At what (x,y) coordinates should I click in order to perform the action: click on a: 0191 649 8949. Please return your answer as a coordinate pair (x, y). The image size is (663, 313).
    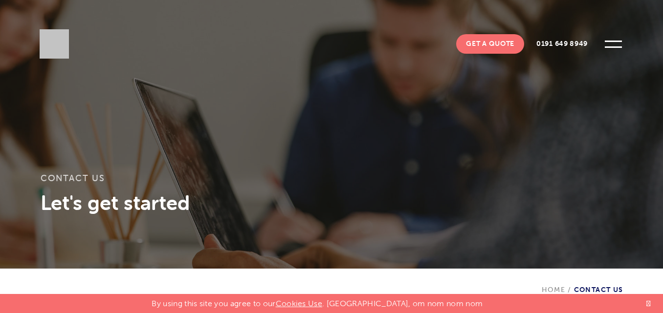
    Looking at the image, I should click on (562, 44).